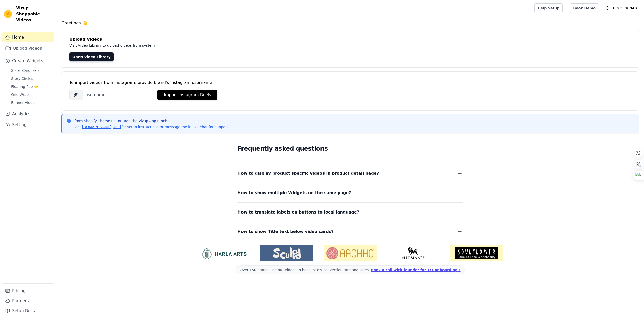 Image resolution: width=644 pixels, height=320 pixels. I want to click on div: To import videos from Instagram, provide brand's instagram username, so click(350, 82).